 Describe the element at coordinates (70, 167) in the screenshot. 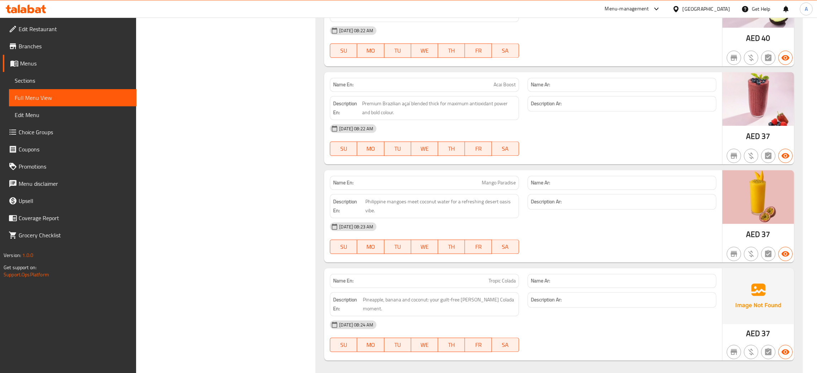

I see `a: Promotions` at that location.